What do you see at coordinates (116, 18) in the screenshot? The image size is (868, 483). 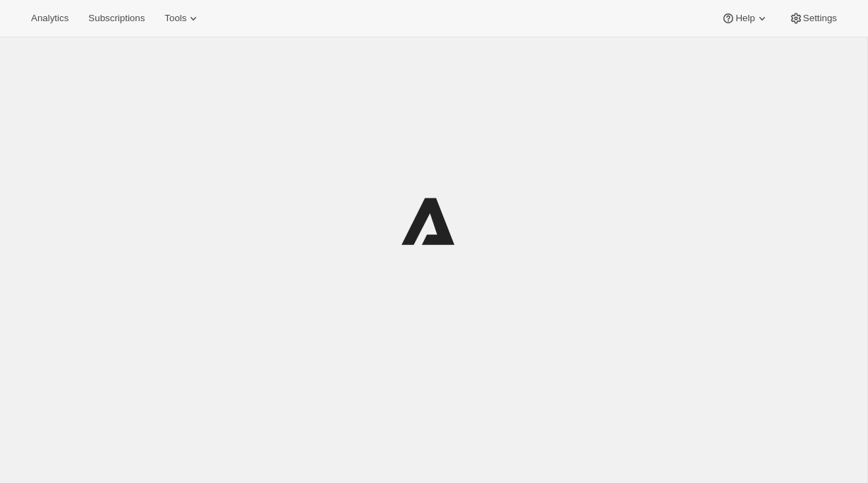 I see `span: Subscriptions` at bounding box center [116, 18].